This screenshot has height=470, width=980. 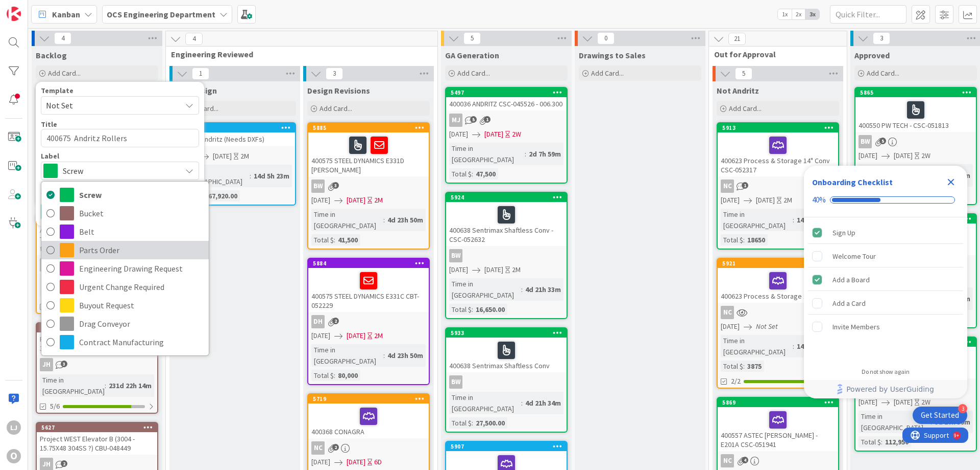 What do you see at coordinates (456, 256) in the screenshot?
I see `div: BW` at bounding box center [456, 256].